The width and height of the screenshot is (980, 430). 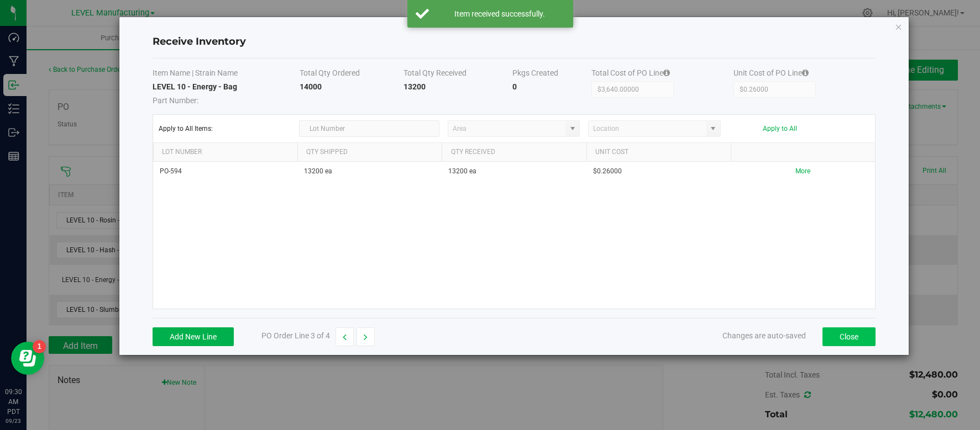 What do you see at coordinates (662, 74) in the screenshot?
I see `th: Total Cost of PO Line` at bounding box center [662, 74].